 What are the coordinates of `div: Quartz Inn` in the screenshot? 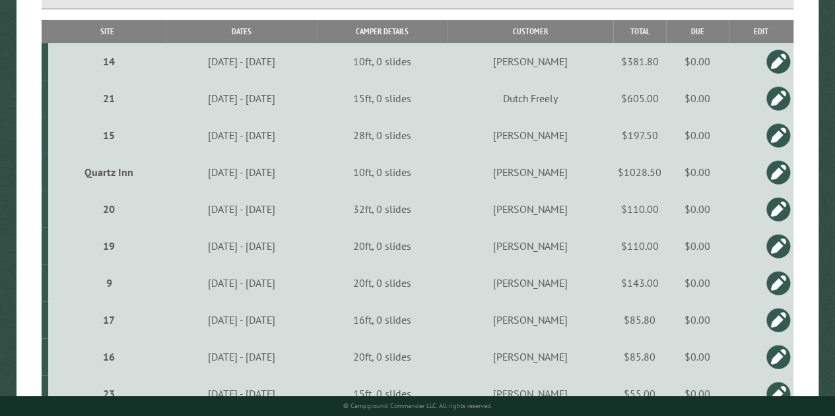 It's located at (109, 172).